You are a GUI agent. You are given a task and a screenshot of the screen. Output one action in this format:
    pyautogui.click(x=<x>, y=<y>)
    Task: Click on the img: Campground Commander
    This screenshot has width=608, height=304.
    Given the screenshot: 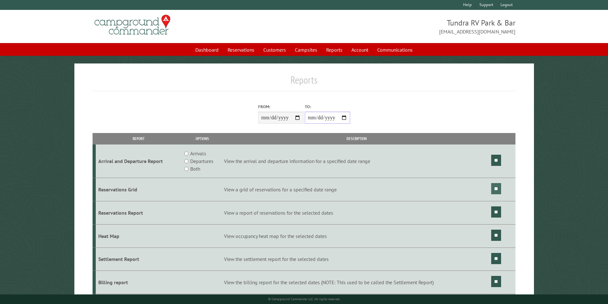 What is the action you would take?
    pyautogui.click(x=132, y=25)
    